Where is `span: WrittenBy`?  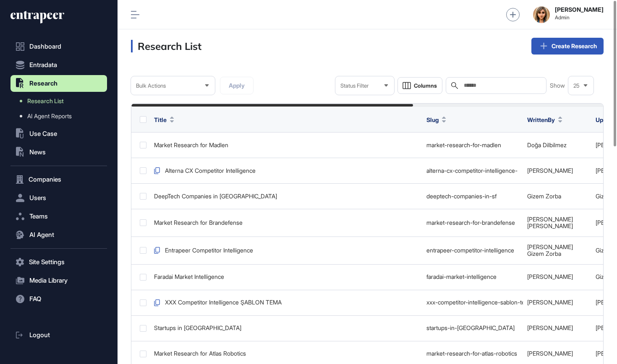 span: WrittenBy is located at coordinates (541, 119).